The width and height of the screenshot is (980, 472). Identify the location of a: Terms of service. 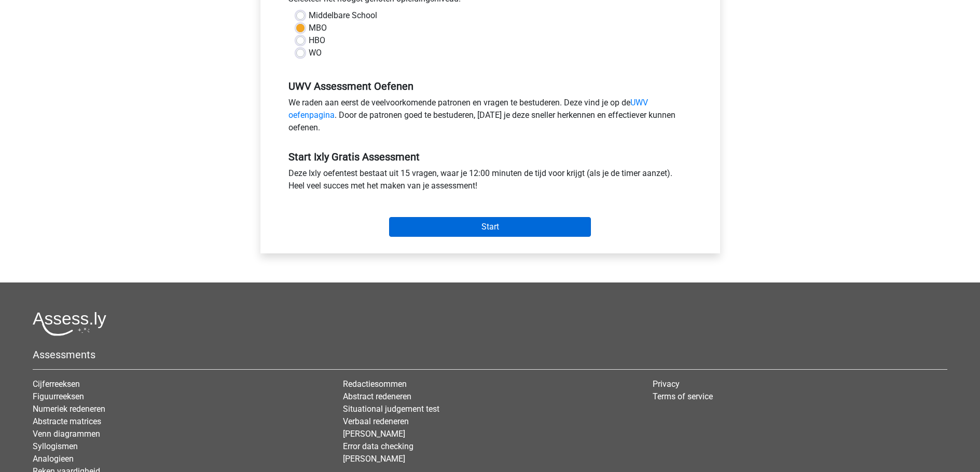
(683, 396).